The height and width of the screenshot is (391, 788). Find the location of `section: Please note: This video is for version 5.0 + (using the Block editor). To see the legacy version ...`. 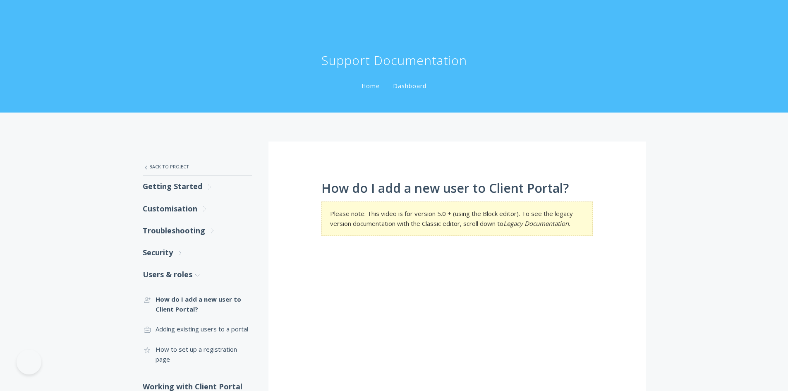

section: Please note: This video is for version 5.0 + (using the Block editor). To see the legacy version ... is located at coordinates (457, 218).